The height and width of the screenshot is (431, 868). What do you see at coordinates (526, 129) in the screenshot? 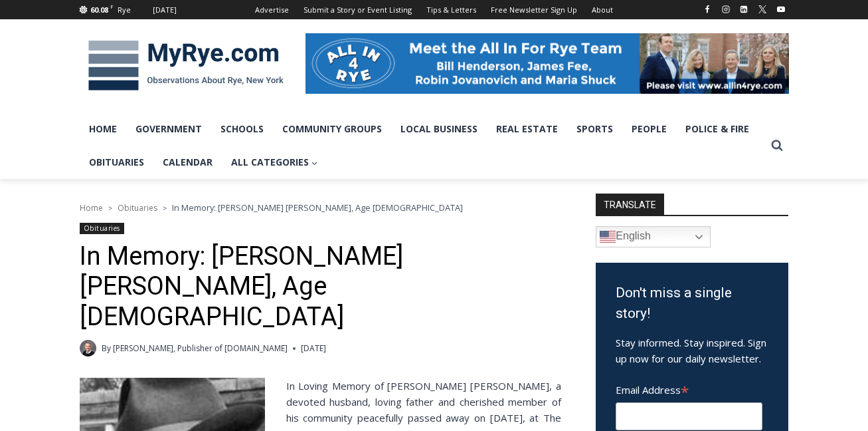
I see `a: Real Estate` at bounding box center [526, 129].